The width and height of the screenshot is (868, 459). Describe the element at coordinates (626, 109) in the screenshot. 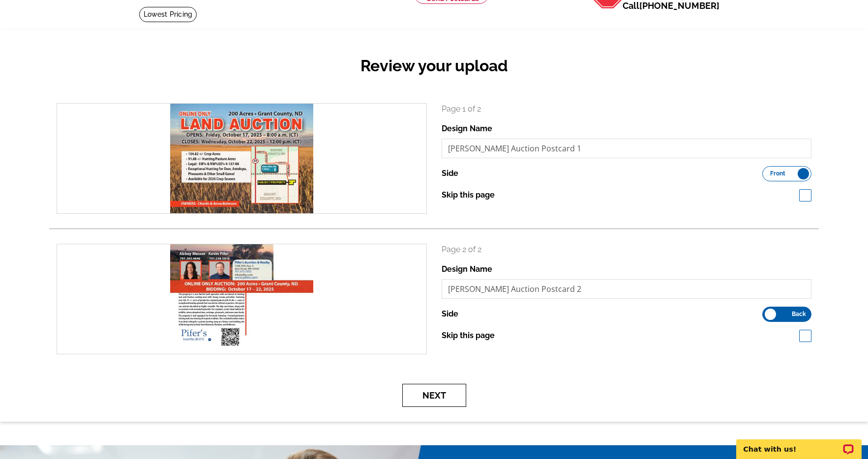

I see `p: Page 1 of 2` at that location.